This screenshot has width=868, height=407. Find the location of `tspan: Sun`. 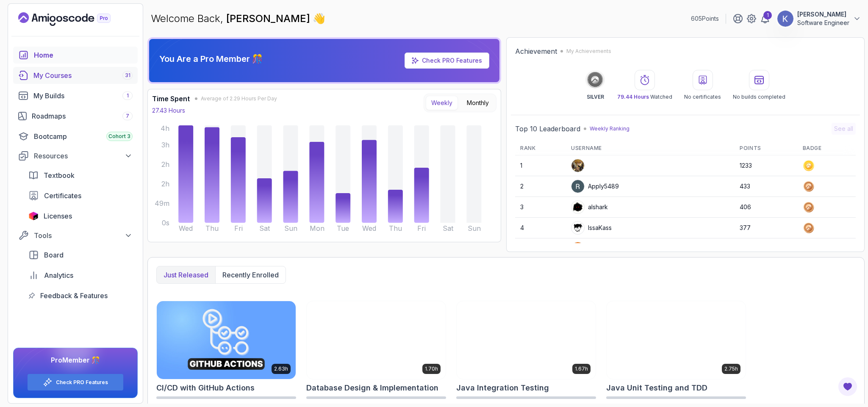

tspan: Sun is located at coordinates (291, 228).